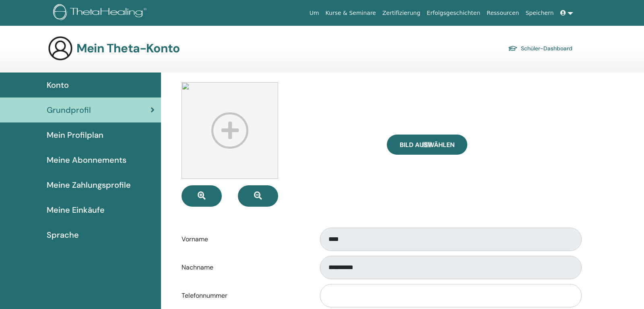 The width and height of the screenshot is (644, 309). I want to click on input: Bild auswählen, so click(427, 145).